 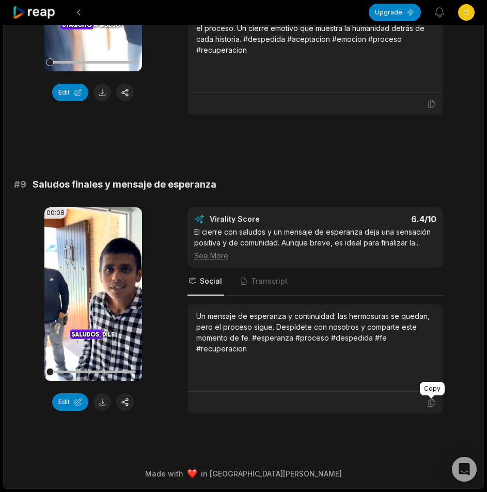 What do you see at coordinates (465, 469) in the screenshot?
I see `div: Open Intercom Messenger` at bounding box center [465, 469].